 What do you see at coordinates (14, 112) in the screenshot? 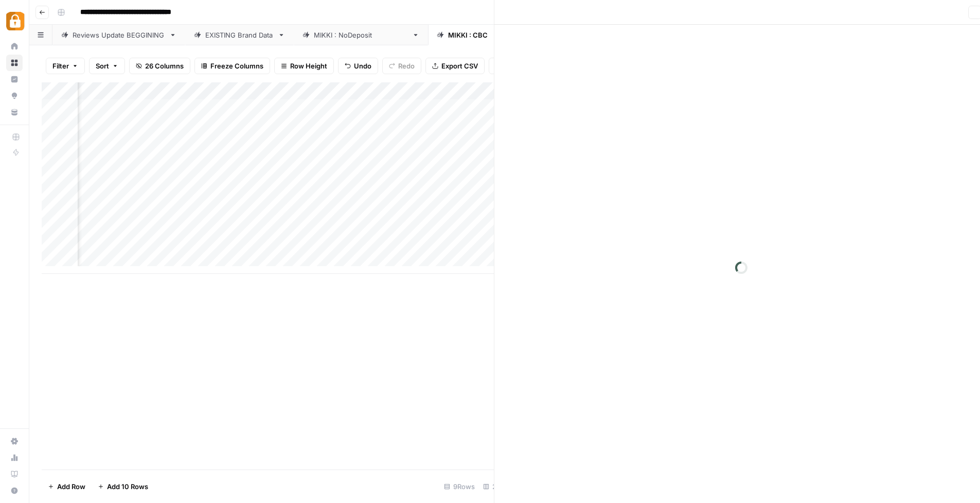
I see `a: Your Data` at bounding box center [14, 112].